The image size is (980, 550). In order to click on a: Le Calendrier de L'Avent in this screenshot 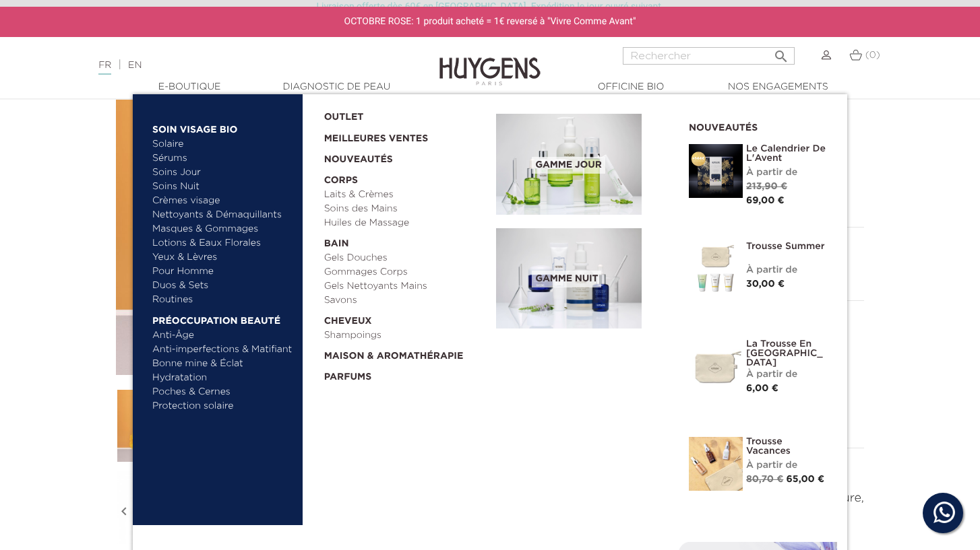, I will do `click(787, 153)`.